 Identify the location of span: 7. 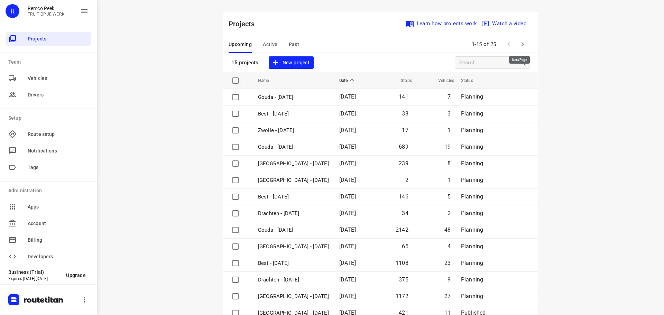
(449, 97).